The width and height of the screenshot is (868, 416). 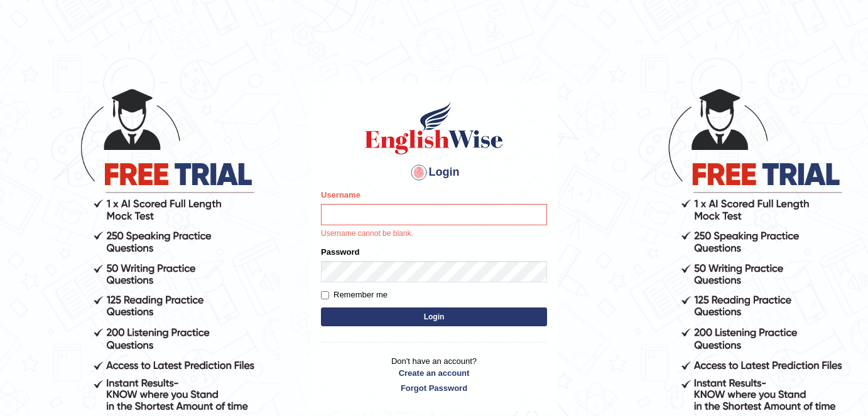 I want to click on p: Don't have an account?, so click(x=434, y=375).